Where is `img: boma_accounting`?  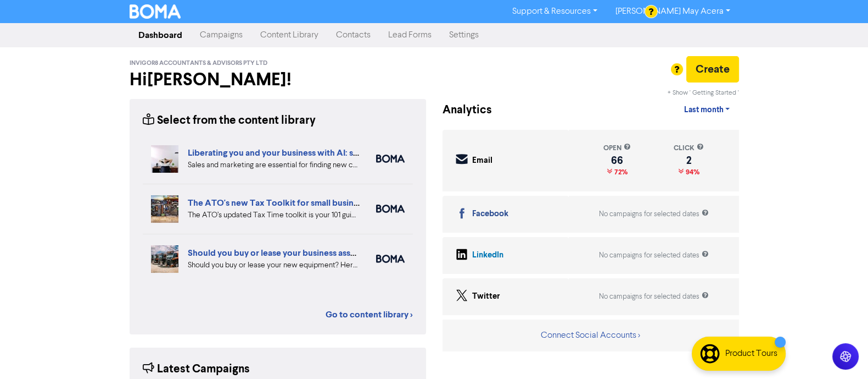 img: boma_accounting is located at coordinates (391, 258).